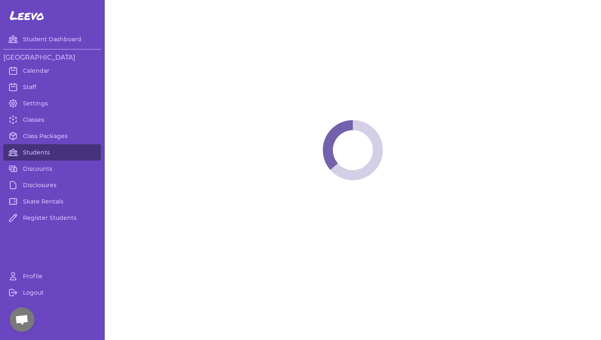  What do you see at coordinates (52, 276) in the screenshot?
I see `a: Profile` at bounding box center [52, 276].